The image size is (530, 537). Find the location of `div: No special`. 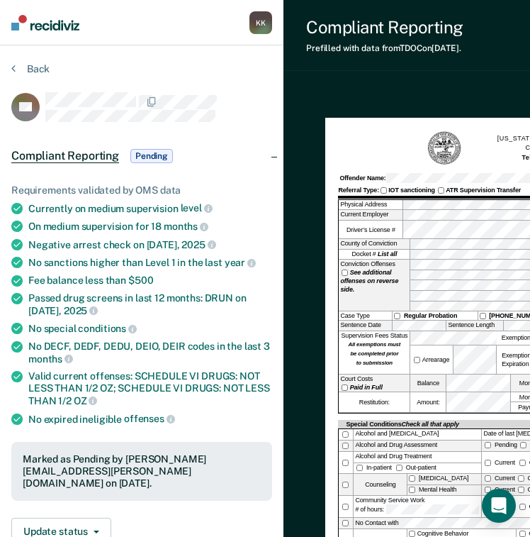

div: No special is located at coordinates (150, 328).